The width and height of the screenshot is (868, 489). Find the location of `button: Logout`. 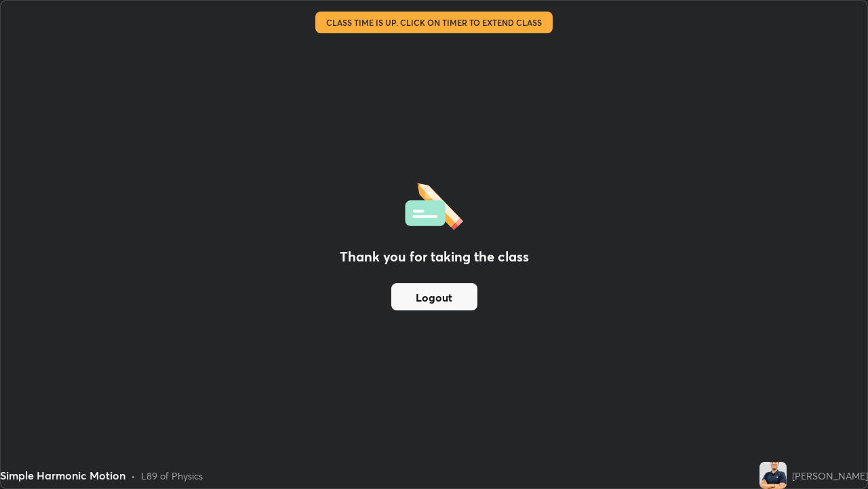

button: Logout is located at coordinates (434, 296).